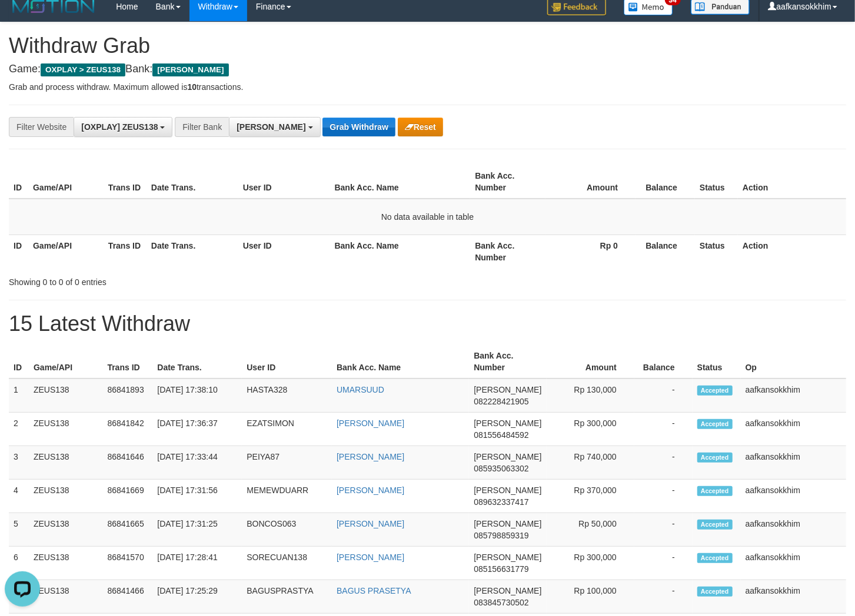 Image resolution: width=855 pixels, height=616 pixels. What do you see at coordinates (192, 251) in the screenshot?
I see `th: Date Trans.` at bounding box center [192, 251].